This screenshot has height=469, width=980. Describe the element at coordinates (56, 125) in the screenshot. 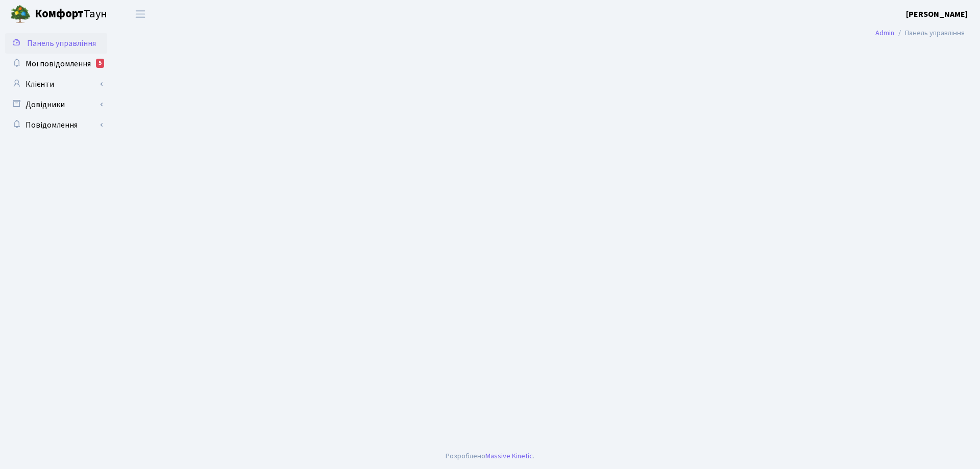

I see `a: Повідомлення` at that location.